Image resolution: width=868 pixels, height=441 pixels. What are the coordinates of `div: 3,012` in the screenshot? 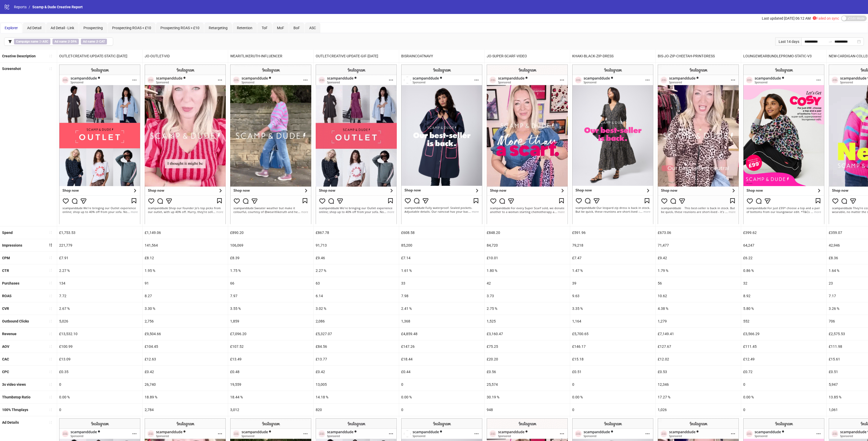 It's located at (271, 409).